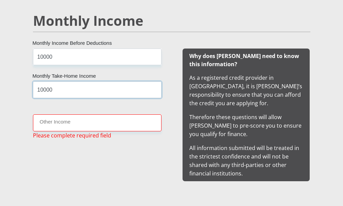 The height and width of the screenshot is (206, 343). Describe the element at coordinates (172, 21) in the screenshot. I see `h2: Monthly Income` at that location.